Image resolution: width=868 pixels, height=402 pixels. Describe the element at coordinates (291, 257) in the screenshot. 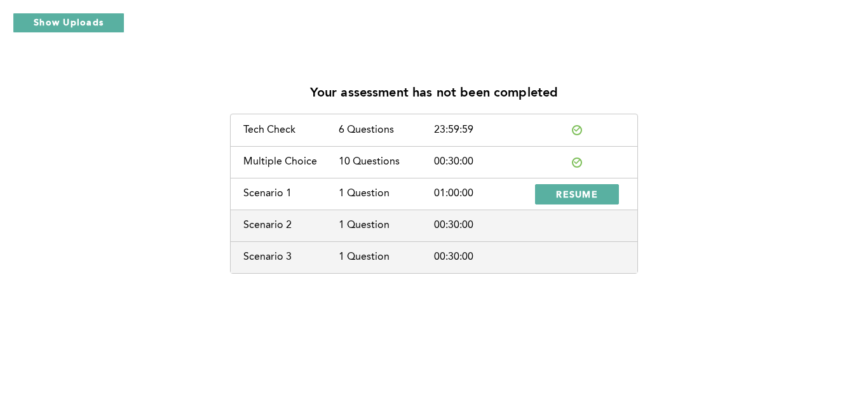

I see `div: Scenario 3` at that location.